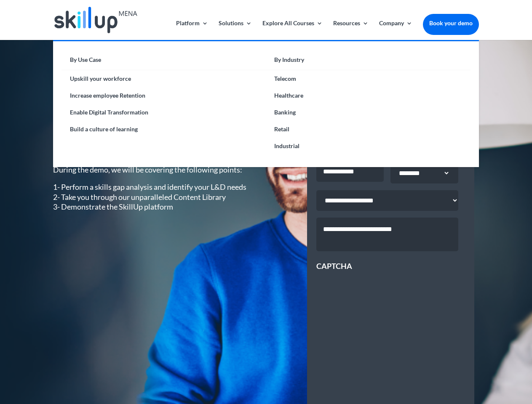 This screenshot has width=532, height=404. Describe the element at coordinates (368, 146) in the screenshot. I see `a: Industrial` at that location.